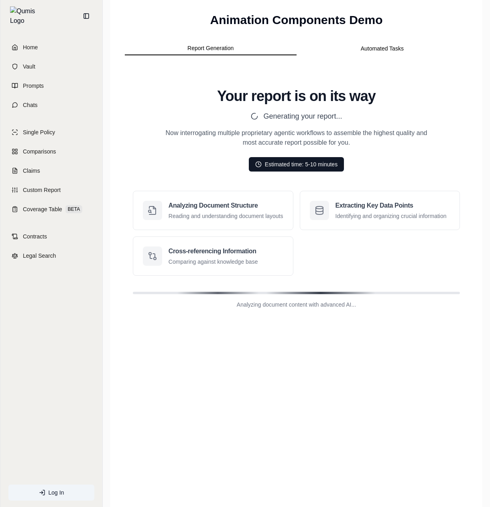 The image size is (490, 507). What do you see at coordinates (30, 47) in the screenshot?
I see `span: Home` at bounding box center [30, 47].